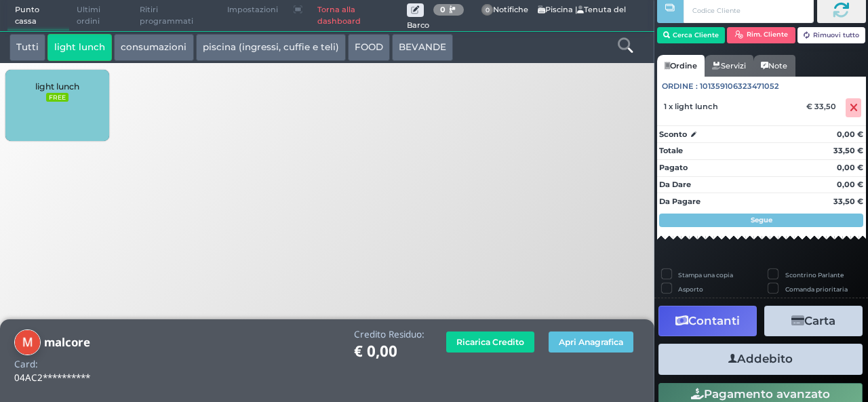 The image size is (868, 402). What do you see at coordinates (369, 48) in the screenshot?
I see `button: FOOD` at bounding box center [369, 48].